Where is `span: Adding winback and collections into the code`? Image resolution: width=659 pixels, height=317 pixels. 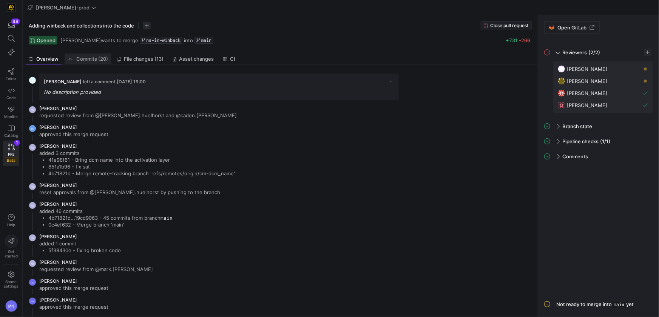 span: Adding winback and collections into the code is located at coordinates (81, 26).